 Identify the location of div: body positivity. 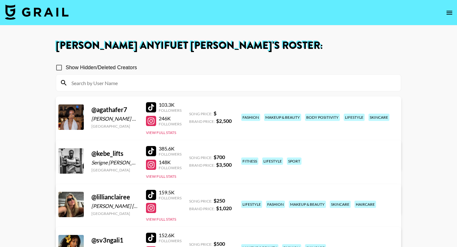
(322, 117).